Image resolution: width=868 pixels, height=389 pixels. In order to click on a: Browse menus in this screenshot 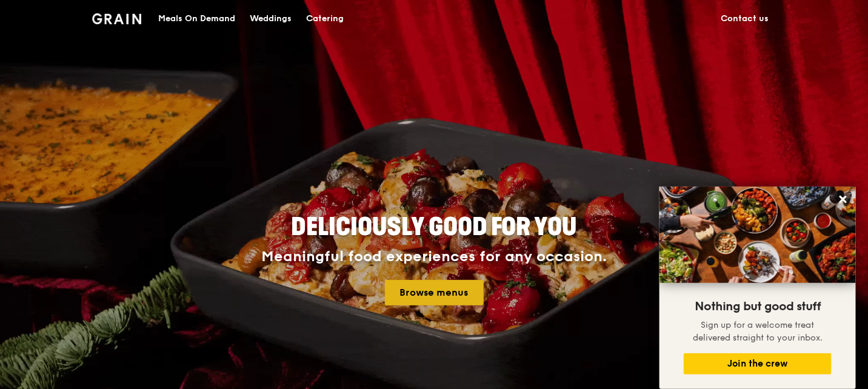, I will do `click(434, 293)`.